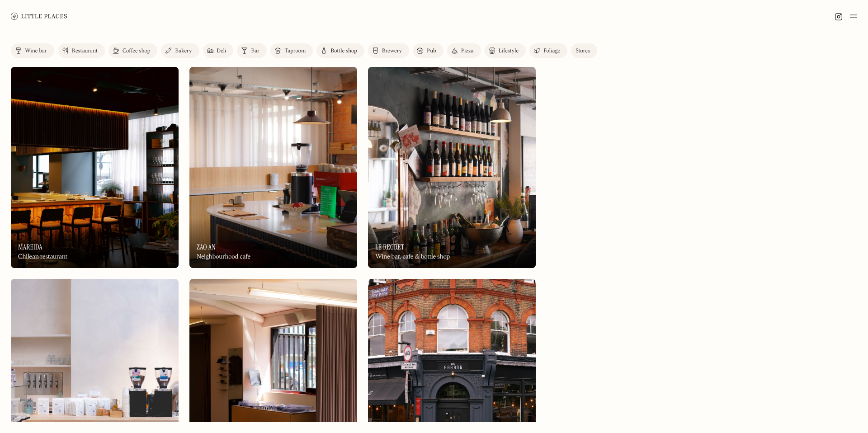 This screenshot has width=868, height=433. I want to click on a: Coffee shop, so click(133, 50).